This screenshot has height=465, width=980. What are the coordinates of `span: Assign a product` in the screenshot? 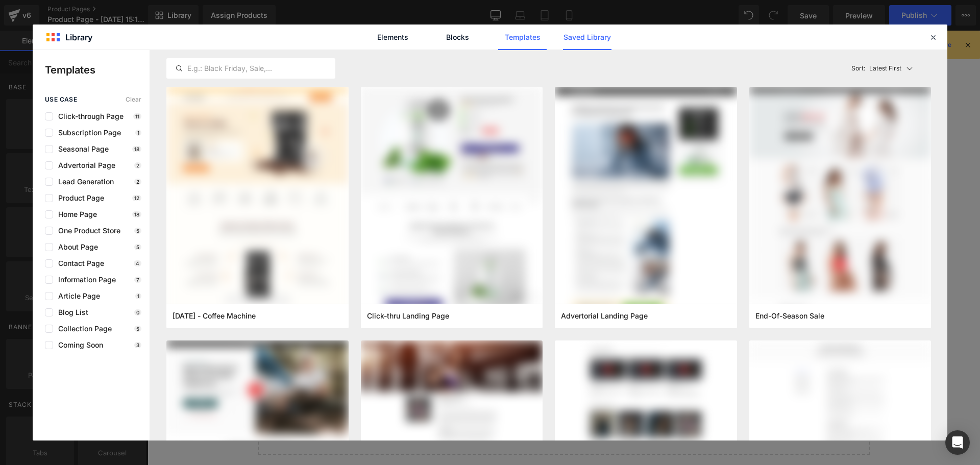 It's located at (319, 34).